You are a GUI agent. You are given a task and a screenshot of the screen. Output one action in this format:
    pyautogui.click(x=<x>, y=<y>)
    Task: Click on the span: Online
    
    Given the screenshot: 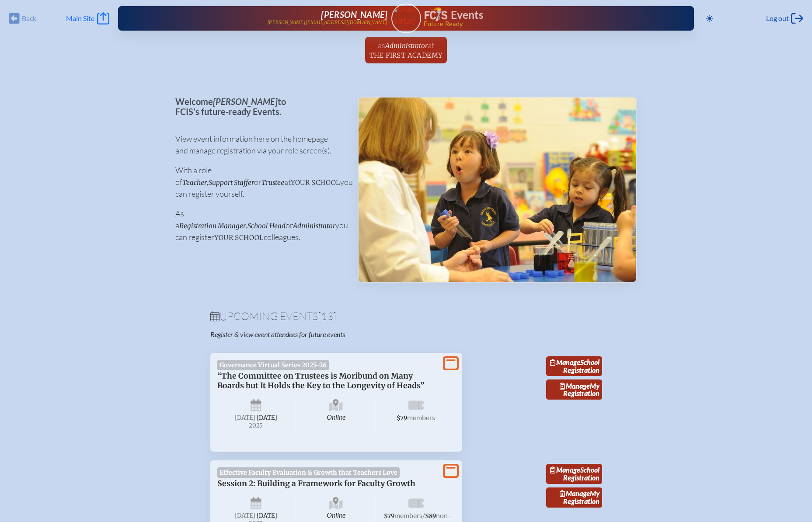 What is the action you would take?
    pyautogui.click(x=336, y=414)
    